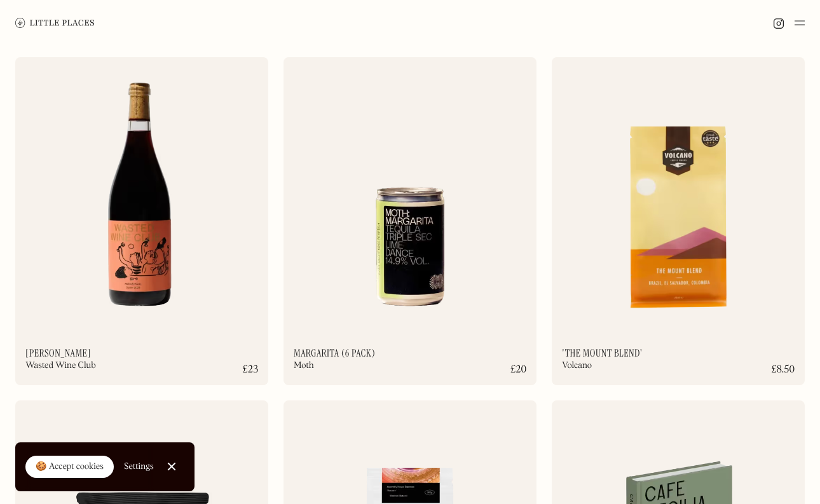 The height and width of the screenshot is (504, 820). Describe the element at coordinates (783, 370) in the screenshot. I see `div: £8.50` at that location.